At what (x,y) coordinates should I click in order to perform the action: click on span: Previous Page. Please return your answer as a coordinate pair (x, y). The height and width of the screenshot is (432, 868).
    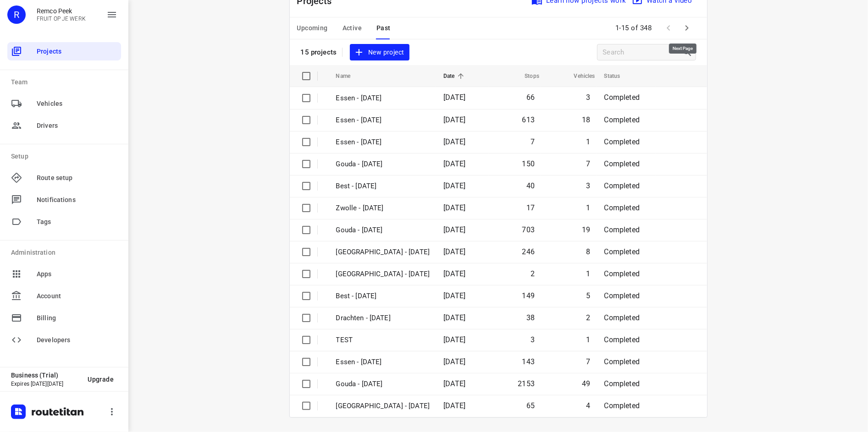
    Looking at the image, I should click on (668, 28).